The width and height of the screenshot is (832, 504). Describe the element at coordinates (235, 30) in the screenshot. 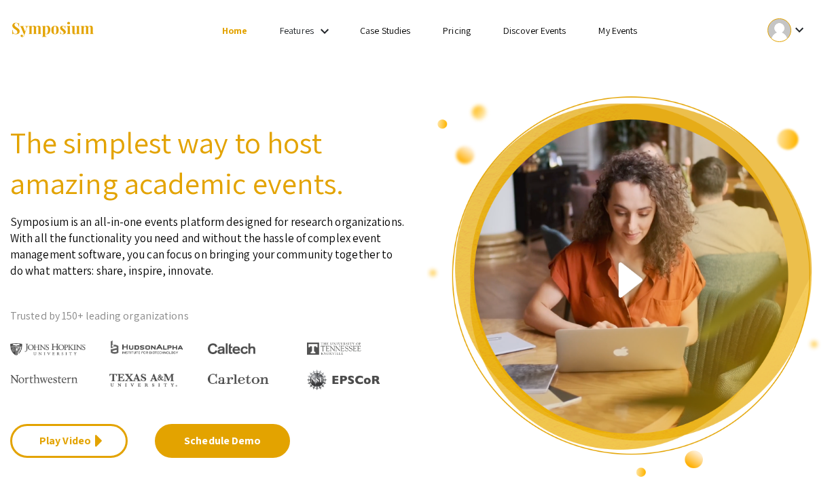

I see `a: Home` at that location.